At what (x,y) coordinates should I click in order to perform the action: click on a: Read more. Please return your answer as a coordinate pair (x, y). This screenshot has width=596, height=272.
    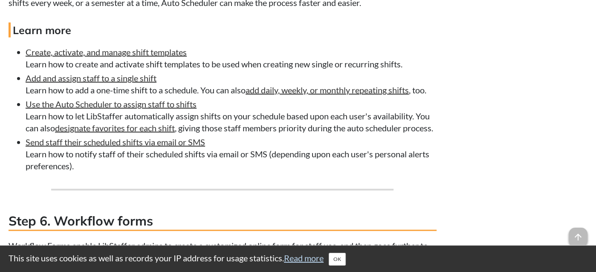
    Looking at the image, I should click on (304, 258).